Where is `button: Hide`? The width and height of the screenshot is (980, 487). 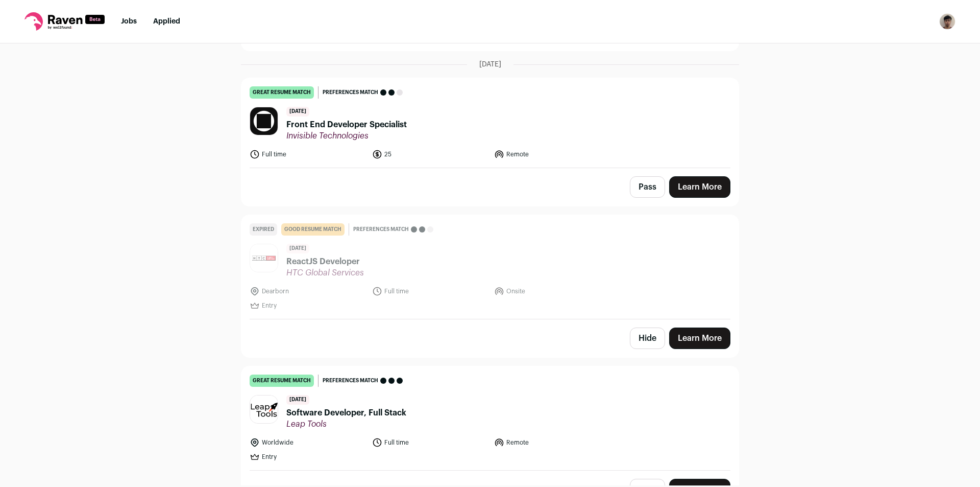 button: Hide is located at coordinates (647, 338).